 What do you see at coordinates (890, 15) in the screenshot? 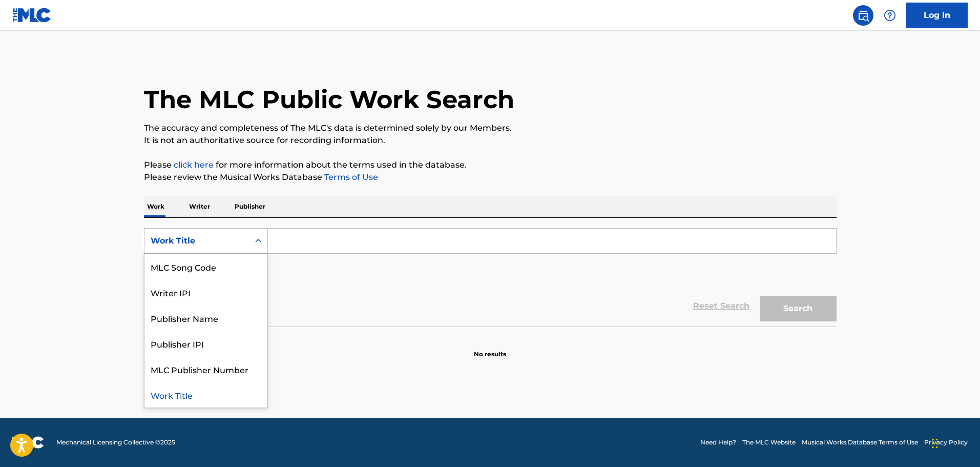
I see `div: Help` at bounding box center [890, 15].